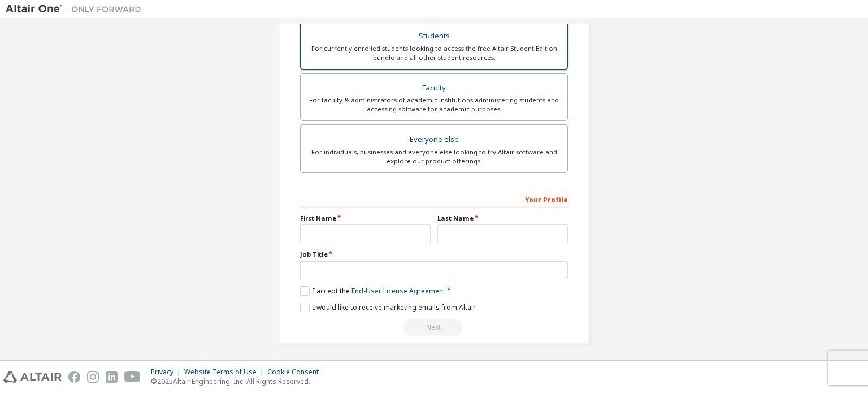 The height and width of the screenshot is (393, 868). Describe the element at coordinates (76, 9) in the screenshot. I see `img: Altair One` at that location.